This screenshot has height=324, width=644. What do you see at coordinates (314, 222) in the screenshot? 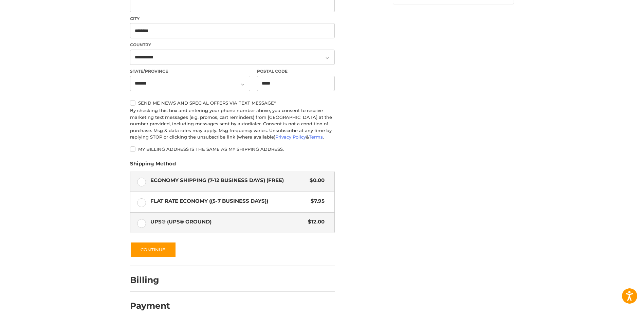
I see `span: $12.00` at bounding box center [314, 222].